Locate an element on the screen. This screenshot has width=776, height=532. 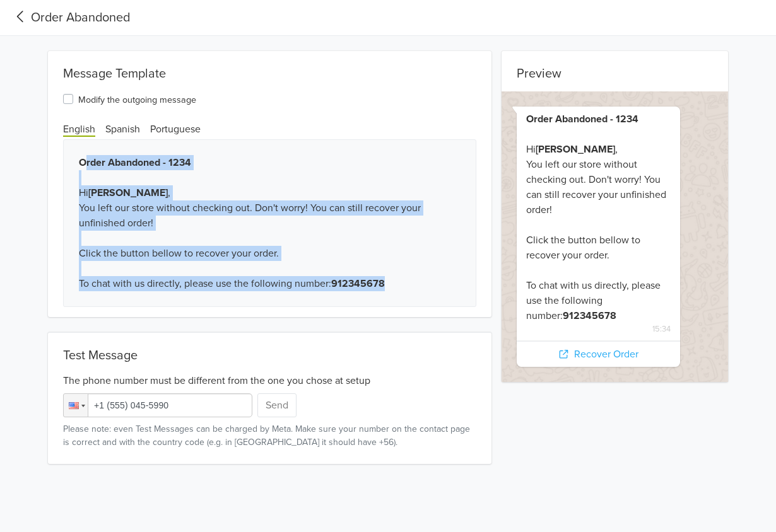
div: Test Message is located at coordinates (269, 355).